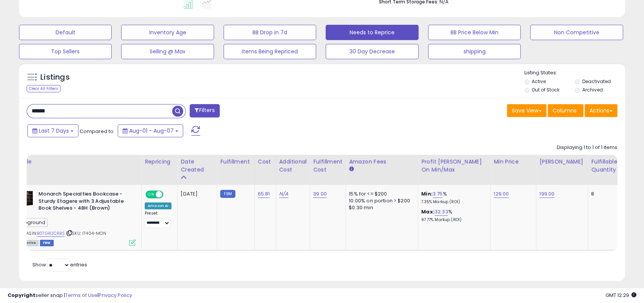  I want to click on div: $0.30 min, so click(381, 208).